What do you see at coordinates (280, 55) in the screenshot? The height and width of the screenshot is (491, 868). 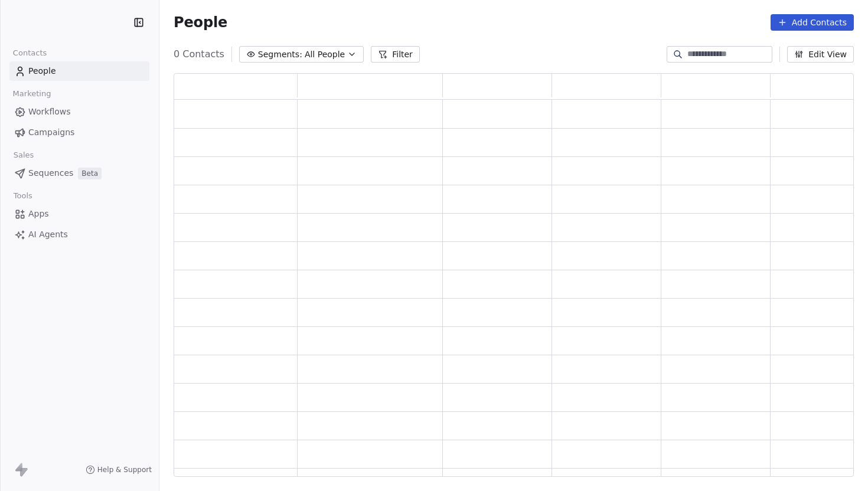 I see `span: Segments:` at bounding box center [280, 55].